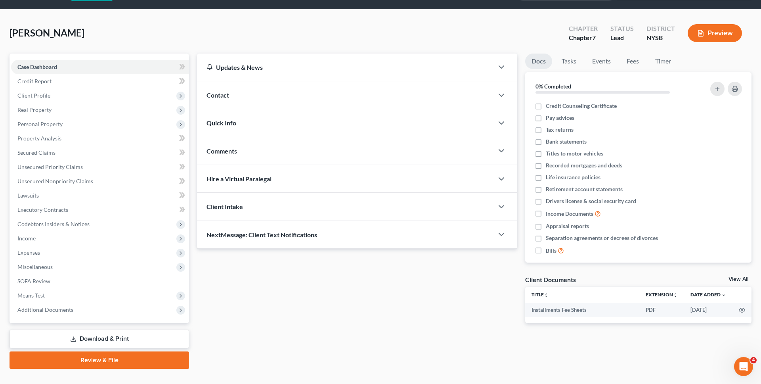  What do you see at coordinates (34, 95) in the screenshot?
I see `span: Client Profile` at bounding box center [34, 95].